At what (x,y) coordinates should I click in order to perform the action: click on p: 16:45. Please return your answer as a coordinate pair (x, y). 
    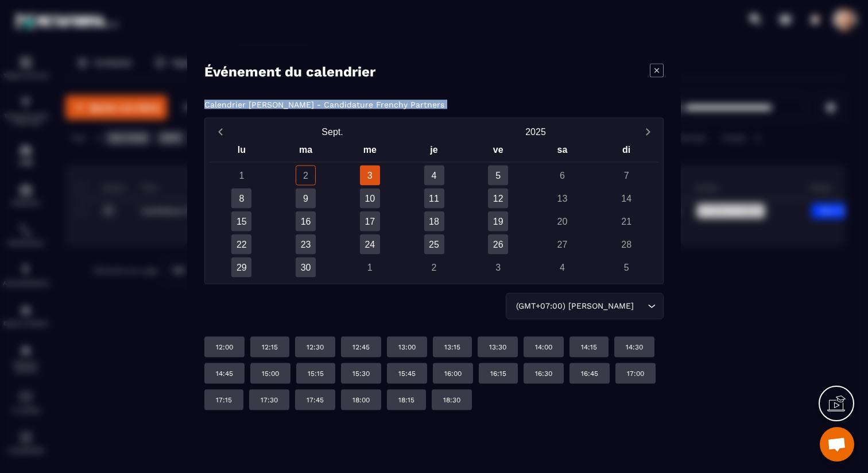
    Looking at the image, I should click on (589, 372).